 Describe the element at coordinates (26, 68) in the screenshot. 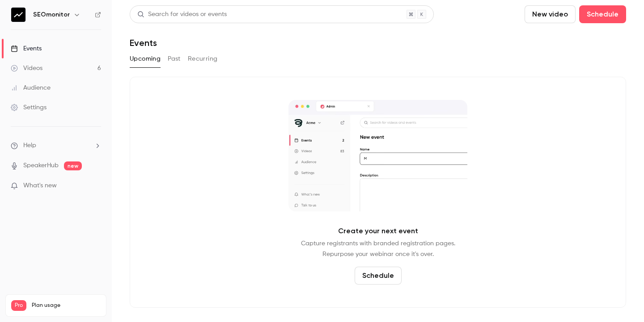

I see `div: Videos` at that location.